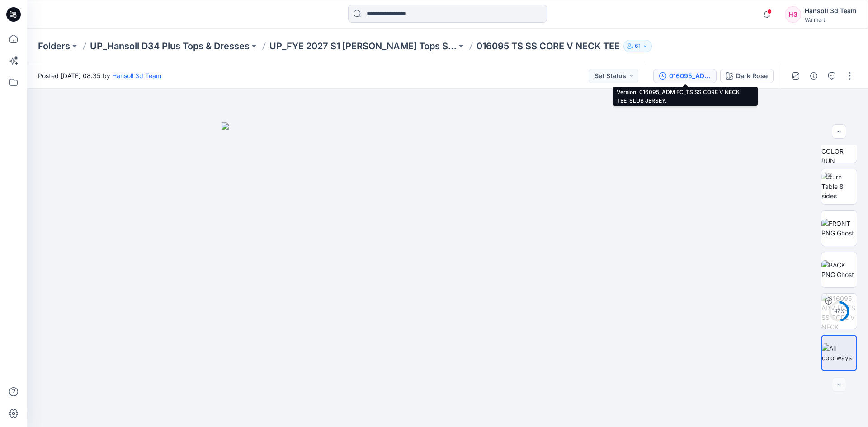 Image resolution: width=868 pixels, height=427 pixels. What do you see at coordinates (137, 75) in the screenshot?
I see `a: Hansoll 3d Team` at bounding box center [137, 75].